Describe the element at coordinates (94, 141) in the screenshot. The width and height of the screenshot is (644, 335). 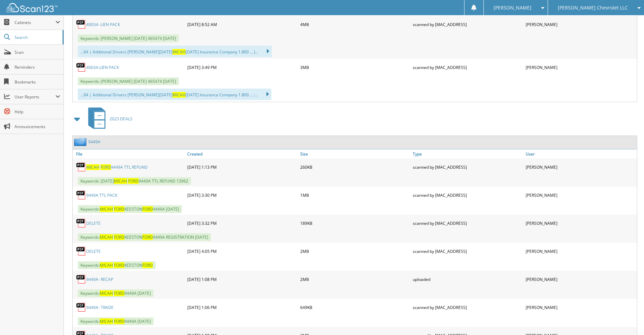
I see `a: 9449A` at that location.